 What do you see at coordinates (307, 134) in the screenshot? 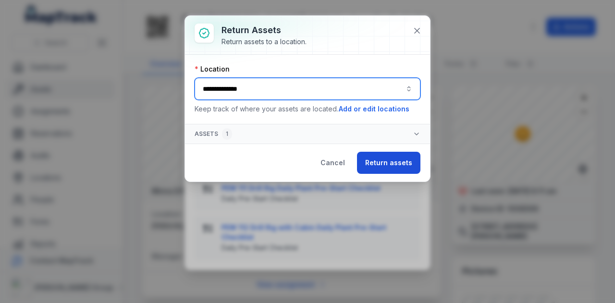
I see `button: Assets1` at bounding box center [307, 134].